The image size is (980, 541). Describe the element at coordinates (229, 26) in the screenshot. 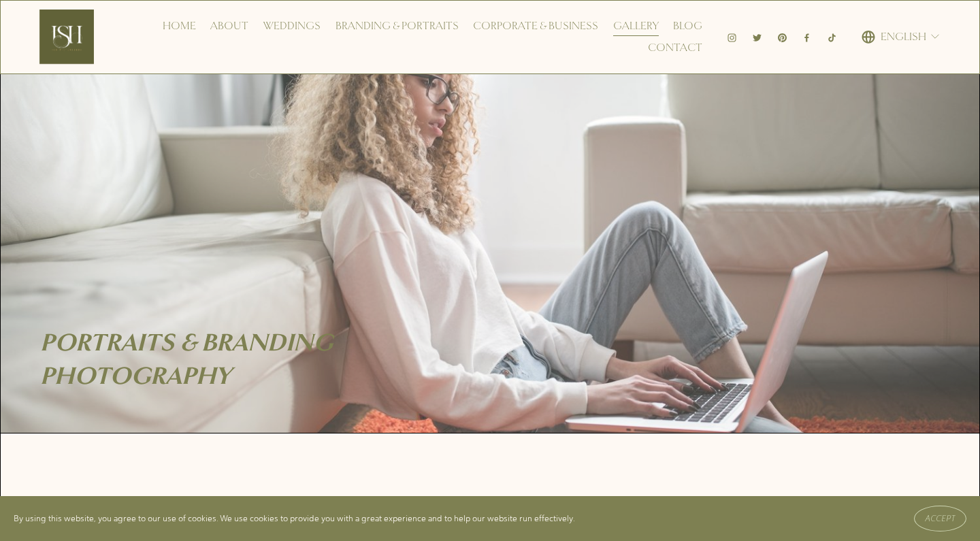

I see `a: About` at that location.